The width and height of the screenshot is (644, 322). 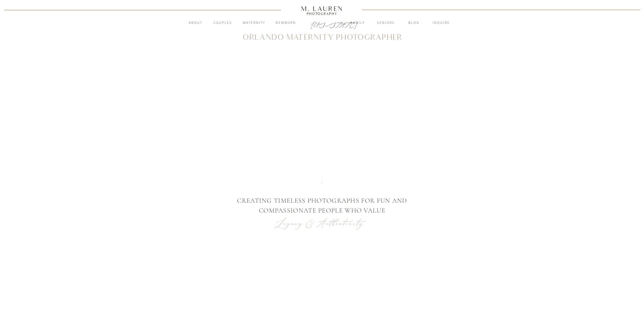 I want to click on a: Couples, so click(x=223, y=23).